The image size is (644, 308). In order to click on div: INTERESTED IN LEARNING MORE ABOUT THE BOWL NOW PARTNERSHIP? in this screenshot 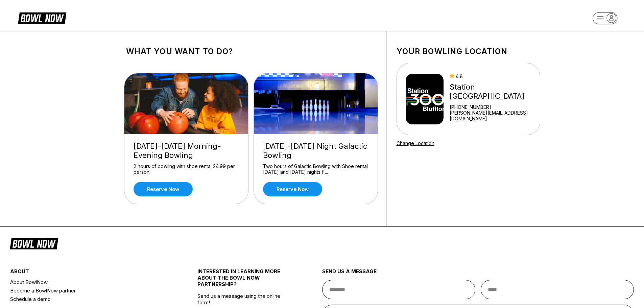, I will do `click(244, 280)`.